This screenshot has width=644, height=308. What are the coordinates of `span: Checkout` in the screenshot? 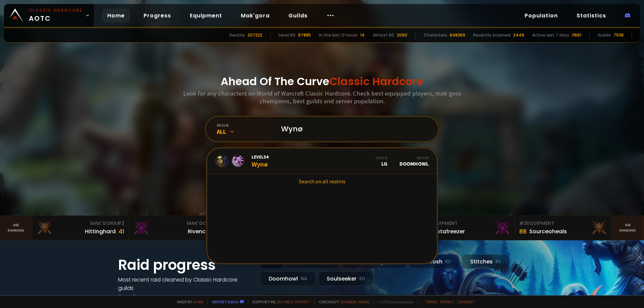 It's located at (342, 302).